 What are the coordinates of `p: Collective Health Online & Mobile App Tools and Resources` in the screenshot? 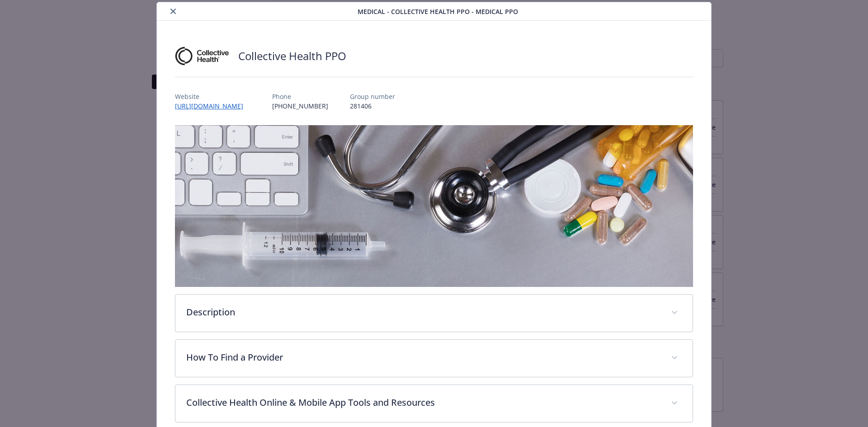 It's located at (423, 403).